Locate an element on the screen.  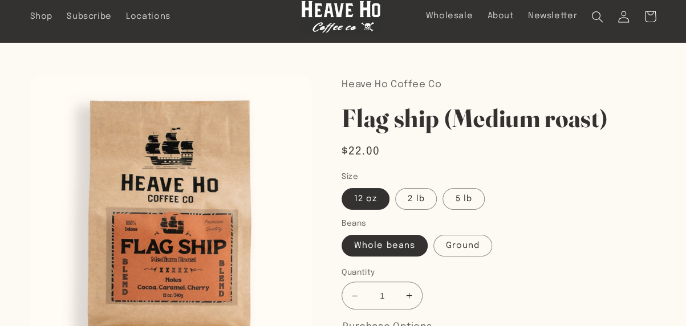
p: Heave Ho Coffee Co is located at coordinates (498, 85).